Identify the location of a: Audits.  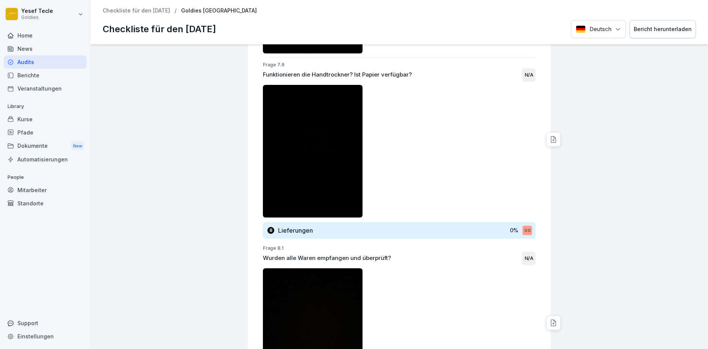
(45, 62).